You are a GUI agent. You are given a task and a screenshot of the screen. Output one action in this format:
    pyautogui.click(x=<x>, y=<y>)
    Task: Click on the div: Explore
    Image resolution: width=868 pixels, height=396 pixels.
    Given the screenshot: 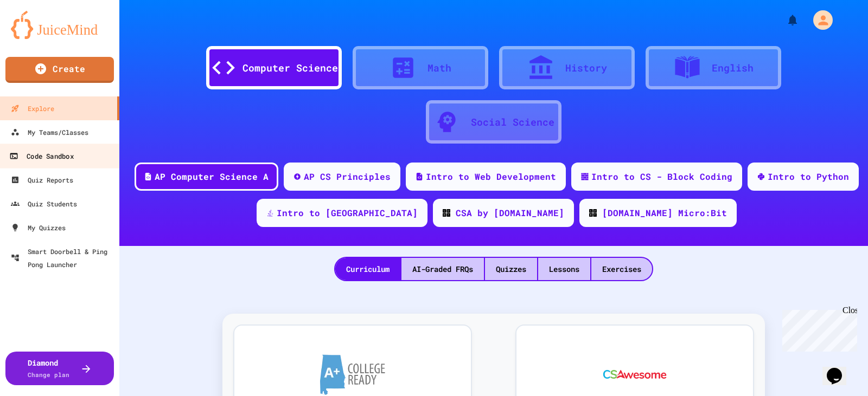 What is the action you would take?
    pyautogui.click(x=32, y=109)
    